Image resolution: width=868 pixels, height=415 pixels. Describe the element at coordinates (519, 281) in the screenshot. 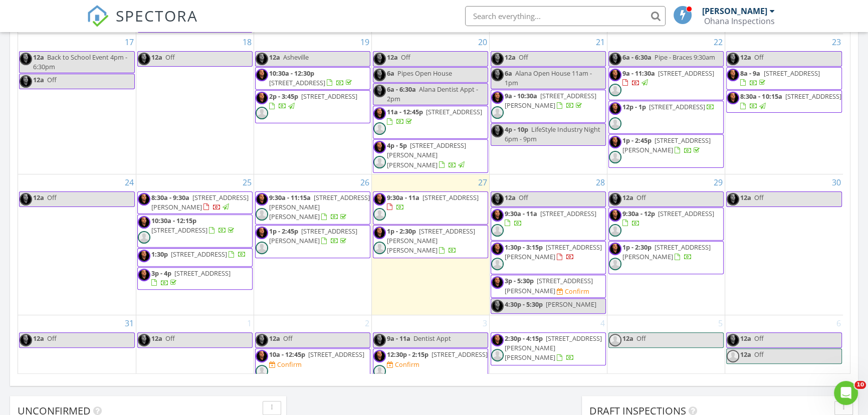

I see `span: 3p - 5:30p` at that location.